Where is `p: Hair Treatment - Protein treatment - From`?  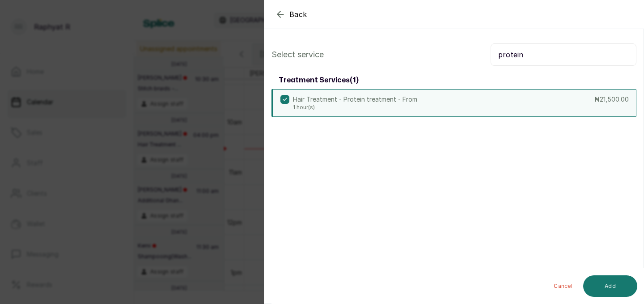 p: Hair Treatment - Protein treatment - From is located at coordinates (355, 99).